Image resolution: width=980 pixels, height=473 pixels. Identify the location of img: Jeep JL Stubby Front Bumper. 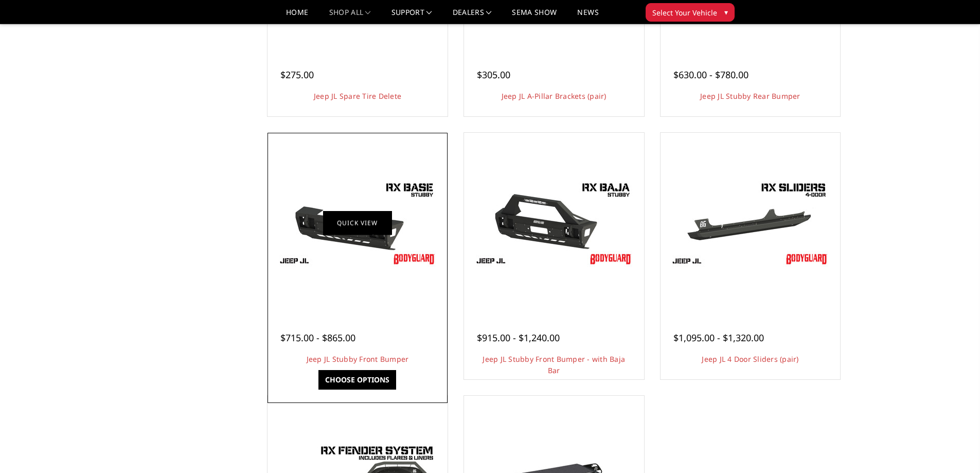
(358, 222).